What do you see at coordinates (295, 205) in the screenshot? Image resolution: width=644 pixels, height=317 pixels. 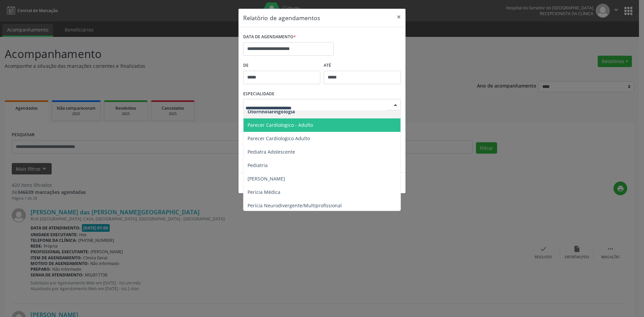 I see `span: Perícia Neurodivergente/Multiprofissional` at bounding box center [295, 205].